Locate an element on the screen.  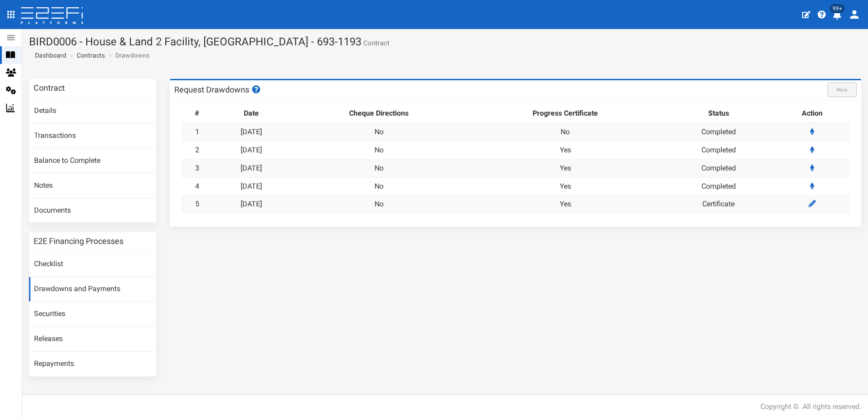
a: Contracts is located at coordinates (91, 55).